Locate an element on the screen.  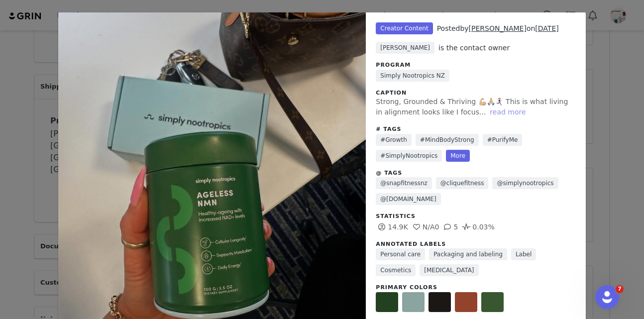
a: @simplynootropics is located at coordinates (525, 183).